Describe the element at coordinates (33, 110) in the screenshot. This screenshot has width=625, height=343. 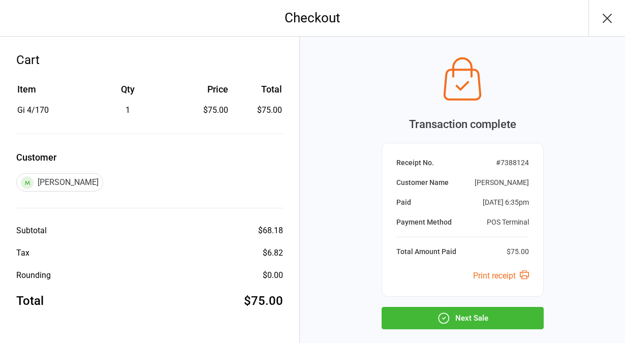
I see `span: Gi 4/170` at that location.